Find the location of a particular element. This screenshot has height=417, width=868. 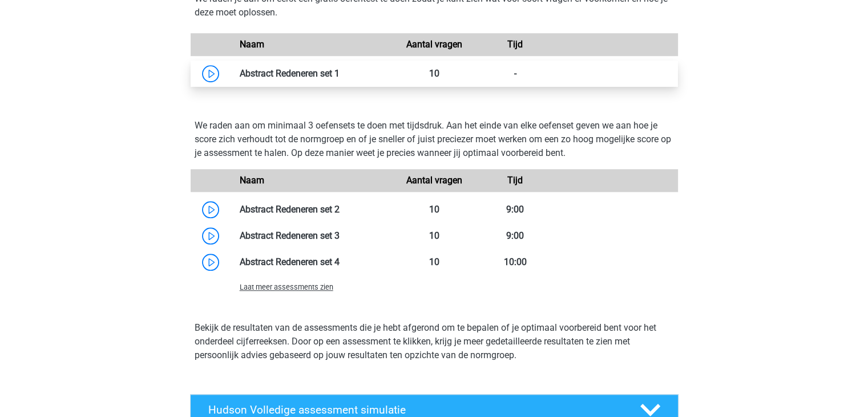

span: Laat meer assessments zien is located at coordinates (286, 286).